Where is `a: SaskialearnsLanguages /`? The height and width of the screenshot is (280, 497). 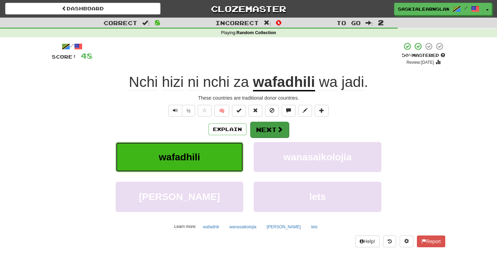
a: SaskialearnsLanguages / is located at coordinates (439, 9).